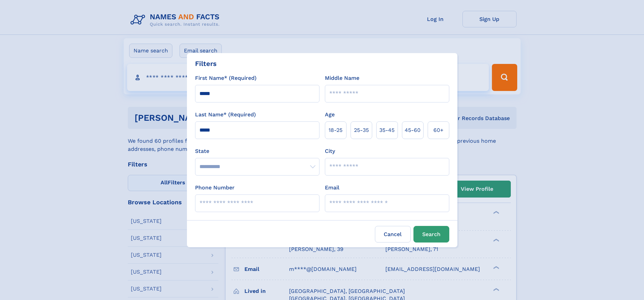 The width and height of the screenshot is (644, 300). Describe the element at coordinates (432, 234) in the screenshot. I see `button: Search` at that location.